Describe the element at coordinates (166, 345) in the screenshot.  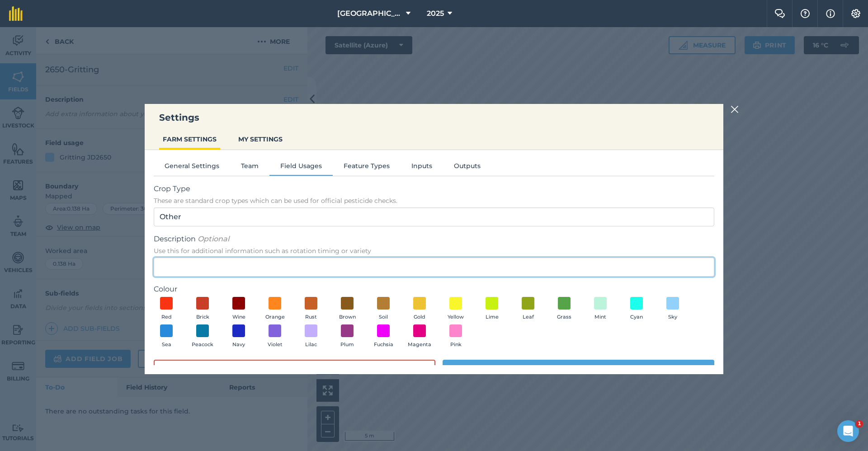
I see `span: Sea` at that location.